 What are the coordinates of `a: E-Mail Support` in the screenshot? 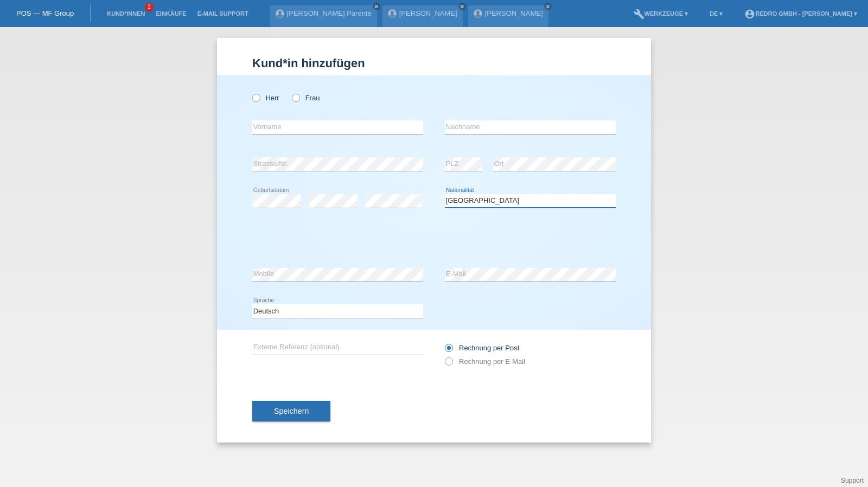 It's located at (223, 14).